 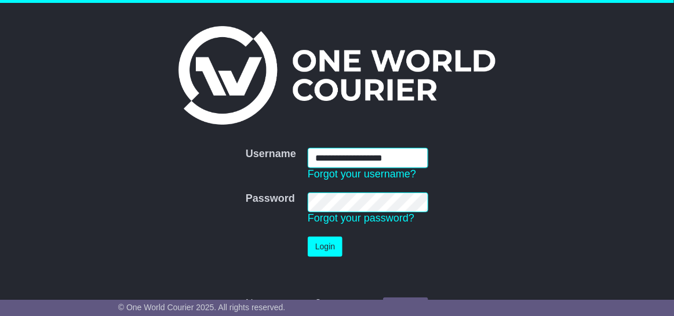 I want to click on label: Username, so click(x=271, y=154).